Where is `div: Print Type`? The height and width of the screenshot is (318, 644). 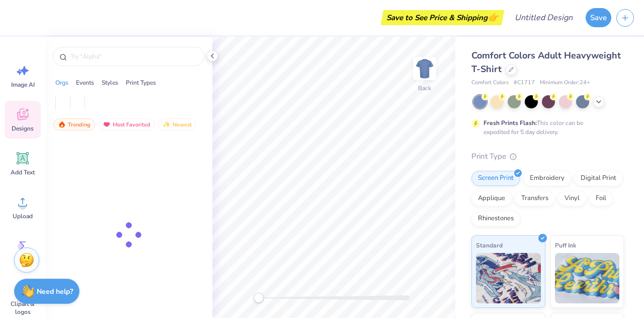
div: Print Type is located at coordinates (548, 156).